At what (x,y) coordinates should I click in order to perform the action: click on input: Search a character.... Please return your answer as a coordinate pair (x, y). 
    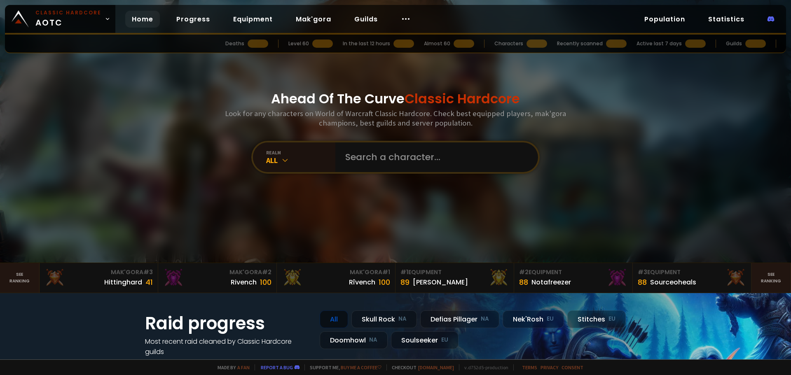
    Looking at the image, I should click on (434, 157).